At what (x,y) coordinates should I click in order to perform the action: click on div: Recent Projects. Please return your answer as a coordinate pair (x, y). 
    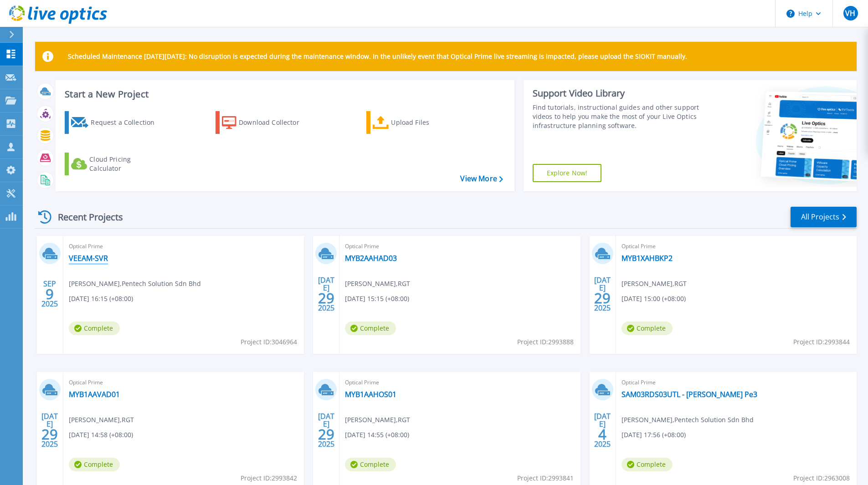
    Looking at the image, I should click on (86, 217).